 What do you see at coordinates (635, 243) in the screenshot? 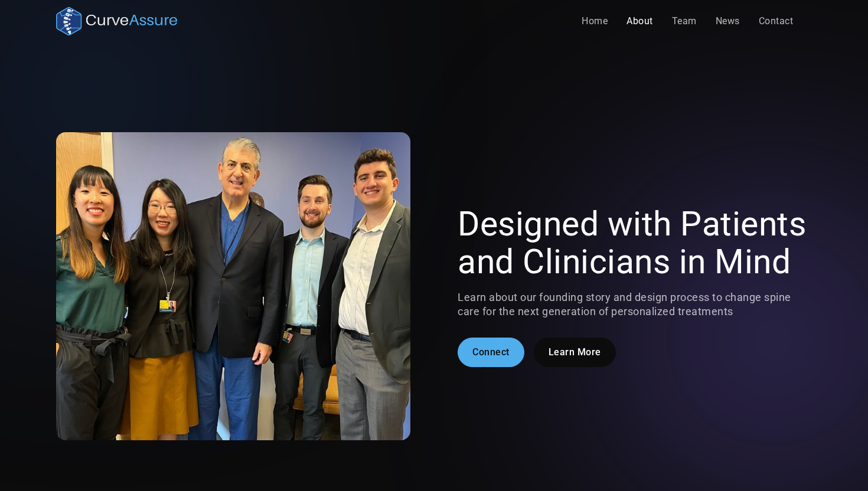
I see `h1: Designed with Patients and Clinicians in Mind` at bounding box center [635, 243].